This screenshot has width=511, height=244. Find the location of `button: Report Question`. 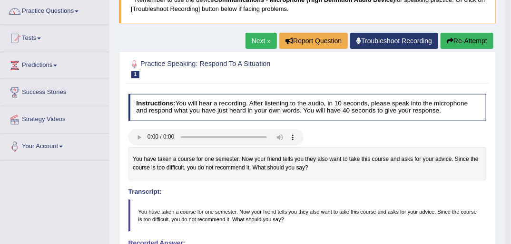

button: Report Question is located at coordinates (313, 41).